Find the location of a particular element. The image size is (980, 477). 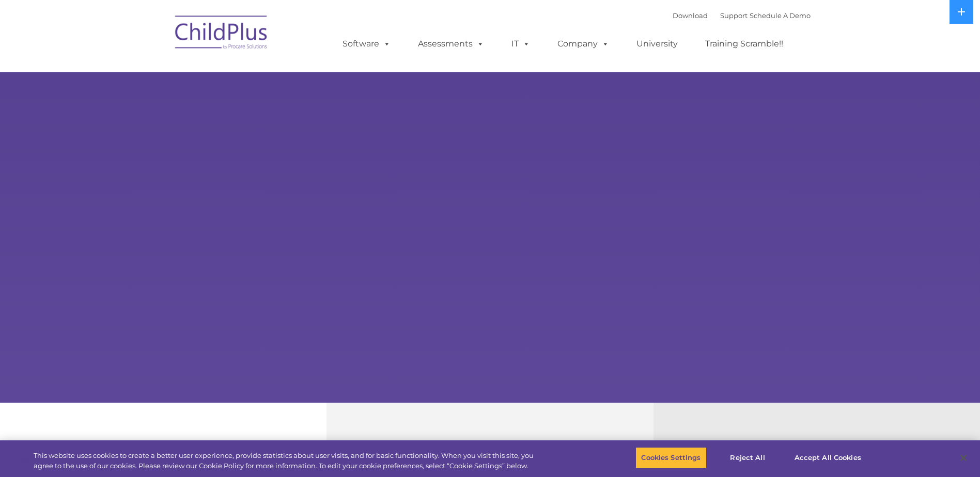

a: Support is located at coordinates (734, 16).